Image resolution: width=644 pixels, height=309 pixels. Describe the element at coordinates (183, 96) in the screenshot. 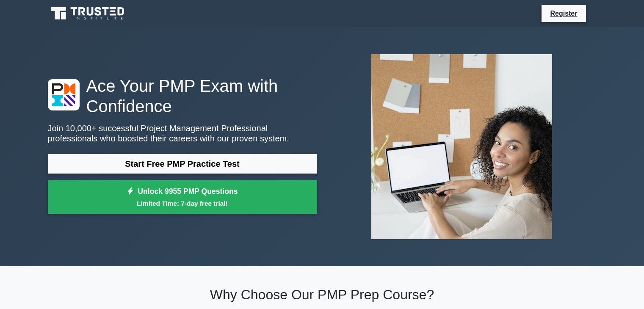

I see `h1: Ace Your PMP Exam with Confidence` at that location.